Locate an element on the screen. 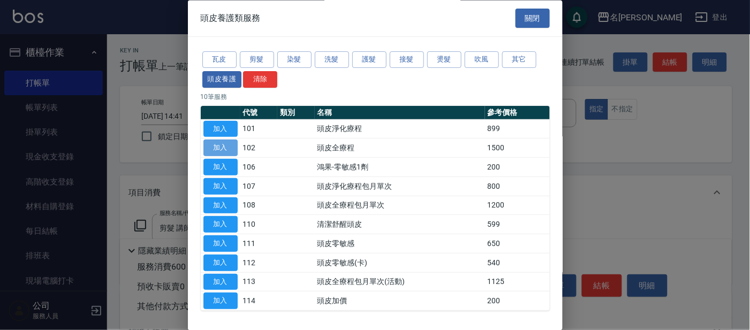  button: 頭皮養護 is located at coordinates (222, 79).